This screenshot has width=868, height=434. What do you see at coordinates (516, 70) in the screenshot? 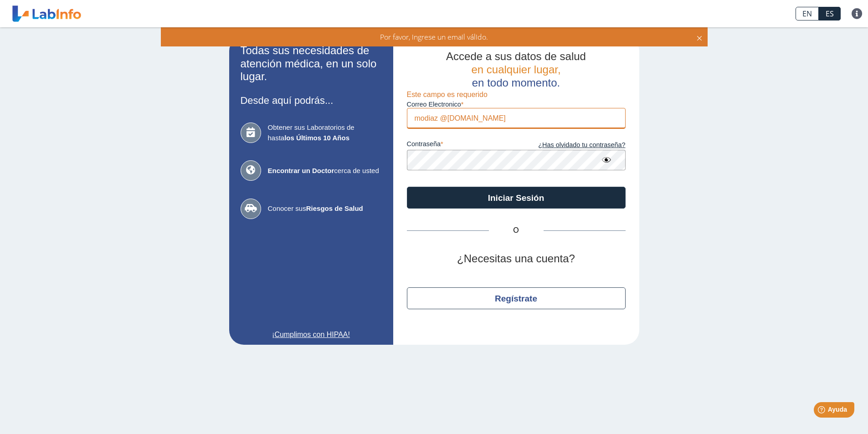
I see `span: en cualquier lugar,` at bounding box center [516, 70].